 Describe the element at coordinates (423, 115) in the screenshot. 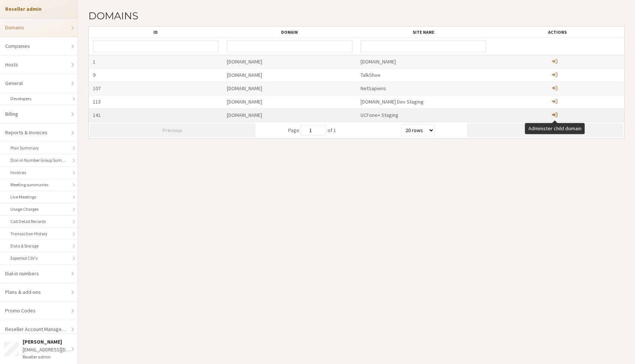

I see `div: UCFone+ Staging` at that location.